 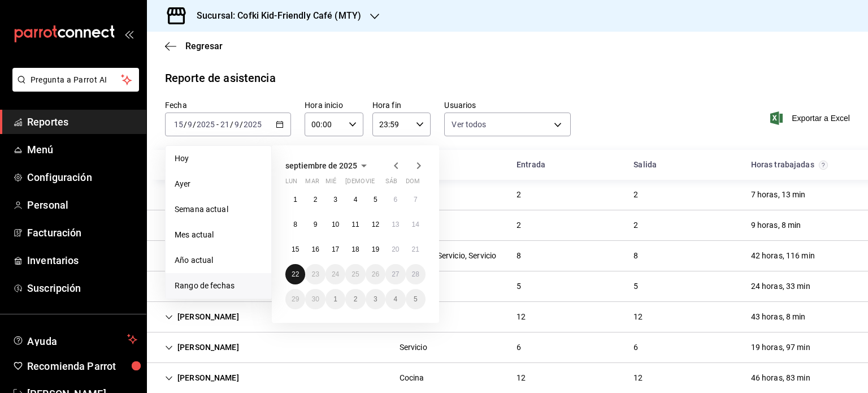 I want to click on span: Hoy, so click(x=218, y=158).